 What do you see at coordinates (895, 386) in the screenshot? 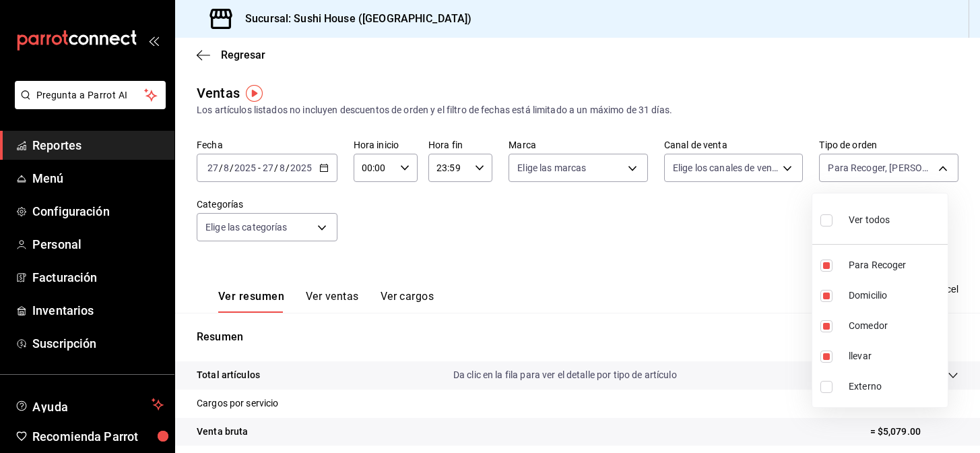
I see `span: Externo` at bounding box center [895, 386].